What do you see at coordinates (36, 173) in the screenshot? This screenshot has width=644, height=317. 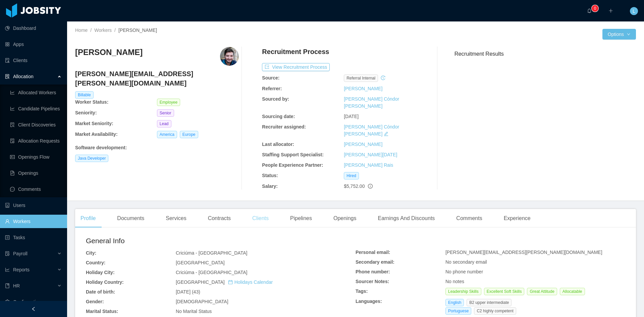 I see `a: icon: file-textOpenings` at bounding box center [36, 173].